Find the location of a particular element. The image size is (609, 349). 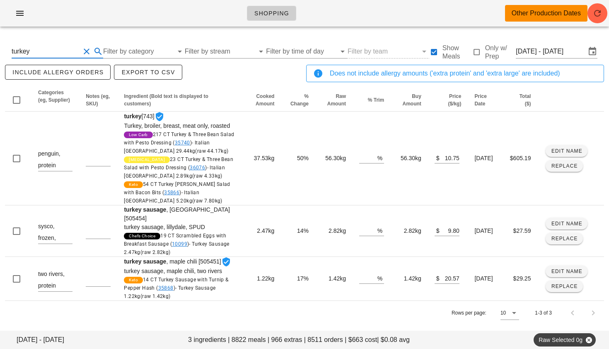

a: 35740 is located at coordinates (182, 143).